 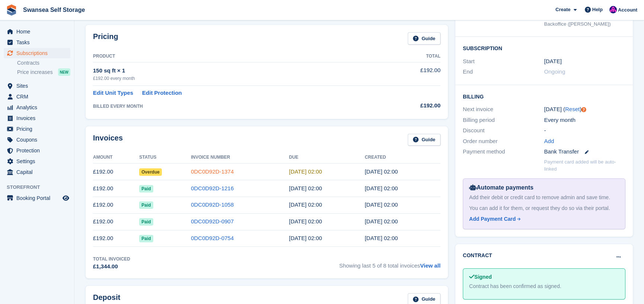 I want to click on a: 0DC0D92D-1216, so click(x=212, y=188).